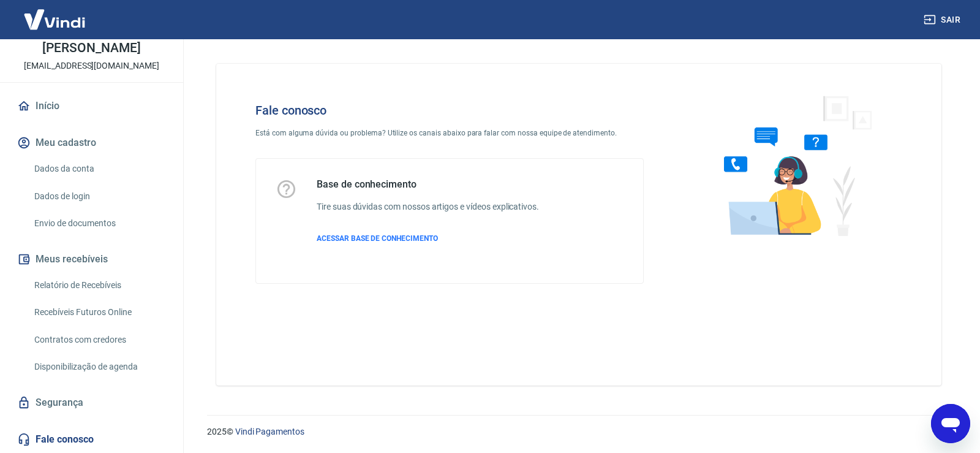 The width and height of the screenshot is (980, 453). Describe the element at coordinates (98, 366) in the screenshot. I see `a: Disponibilização de agenda` at that location.